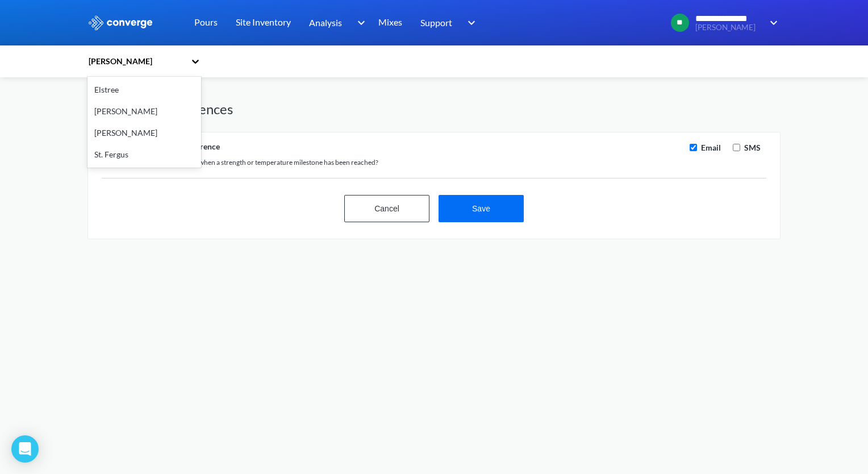 This screenshot has width=868, height=474. Describe the element at coordinates (120, 23) in the screenshot. I see `img: logo_ewhite.svg` at that location.